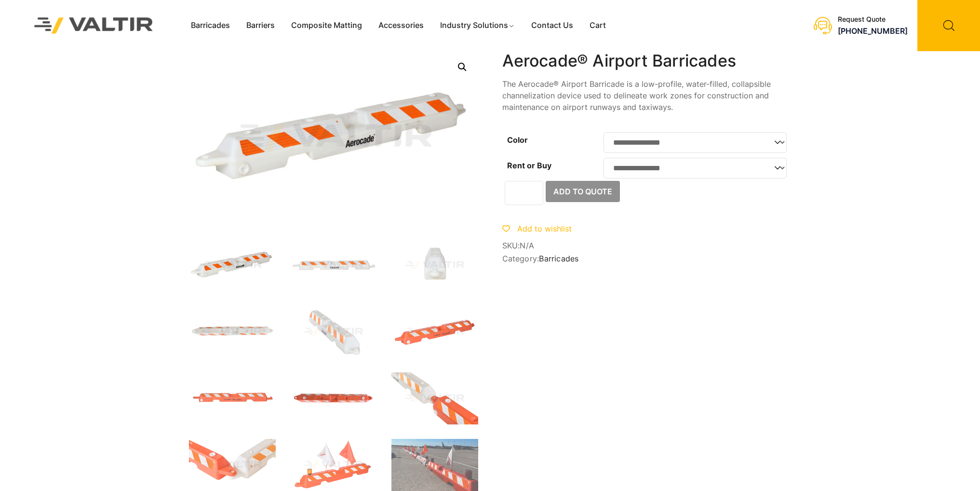 This screenshot has width=980, height=491. I want to click on p: The Aerocade® Airport Barricade is a low-profile, water-filled, collapsible channelization device..., so click(647, 95).